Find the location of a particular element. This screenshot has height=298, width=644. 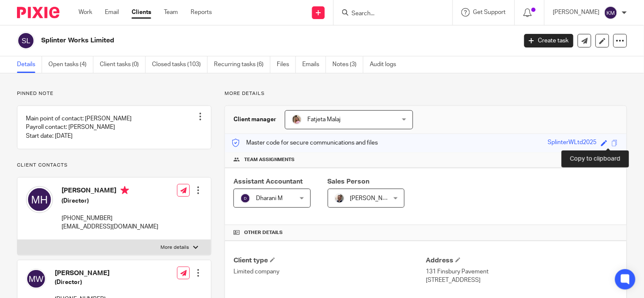

p: Limited company is located at coordinates (329, 271).